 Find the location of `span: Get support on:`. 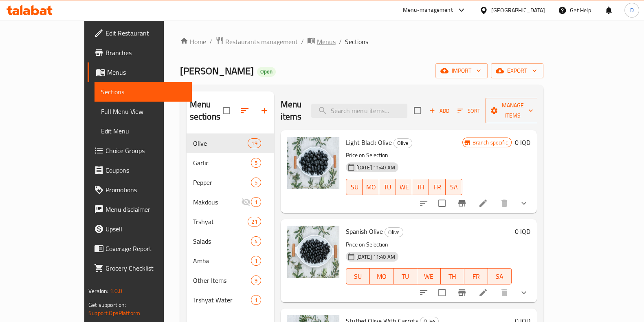

span: Get support on: is located at coordinates (107, 305).